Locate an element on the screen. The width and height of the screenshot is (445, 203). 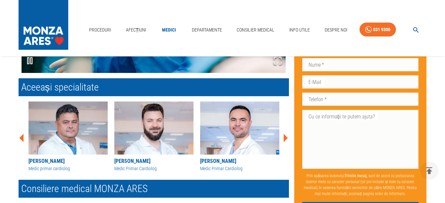
a: 031 9300 is located at coordinates (378, 30).